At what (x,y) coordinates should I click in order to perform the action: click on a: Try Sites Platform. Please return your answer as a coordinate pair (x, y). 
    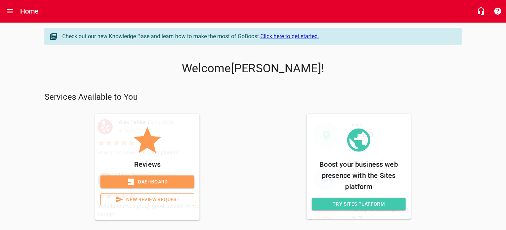
    Looking at the image, I should click on (359, 204).